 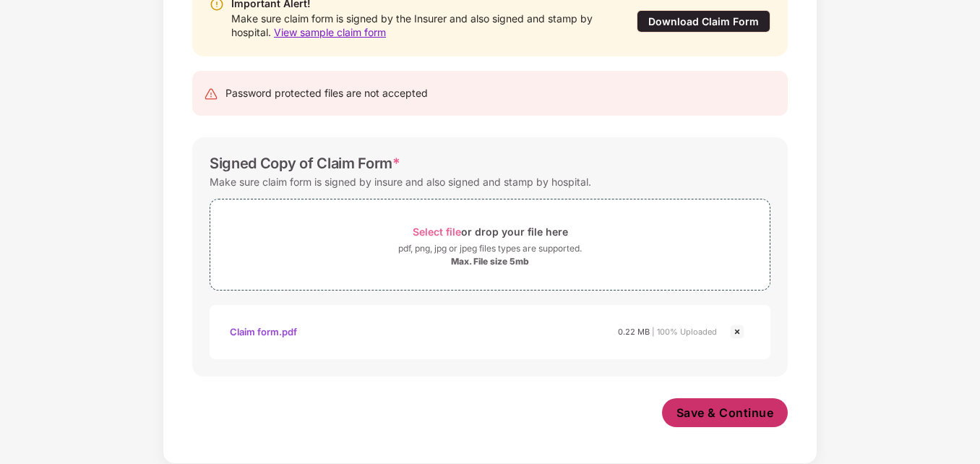 I want to click on span: Save & Continue, so click(x=725, y=413).